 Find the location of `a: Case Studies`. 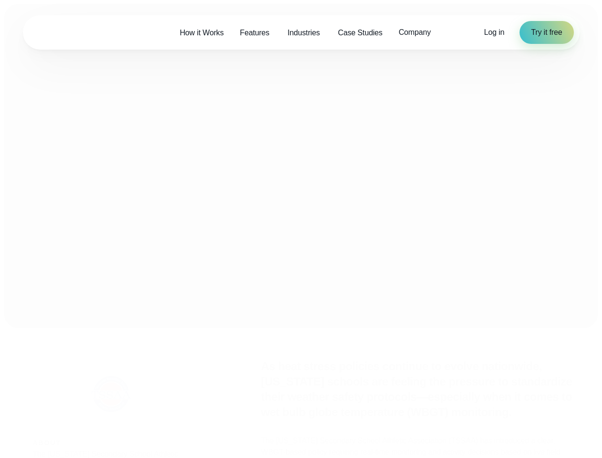

a: Case Studies is located at coordinates (360, 32).